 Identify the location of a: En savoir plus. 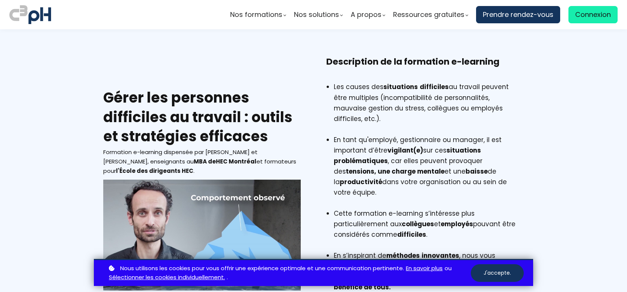
(424, 268).